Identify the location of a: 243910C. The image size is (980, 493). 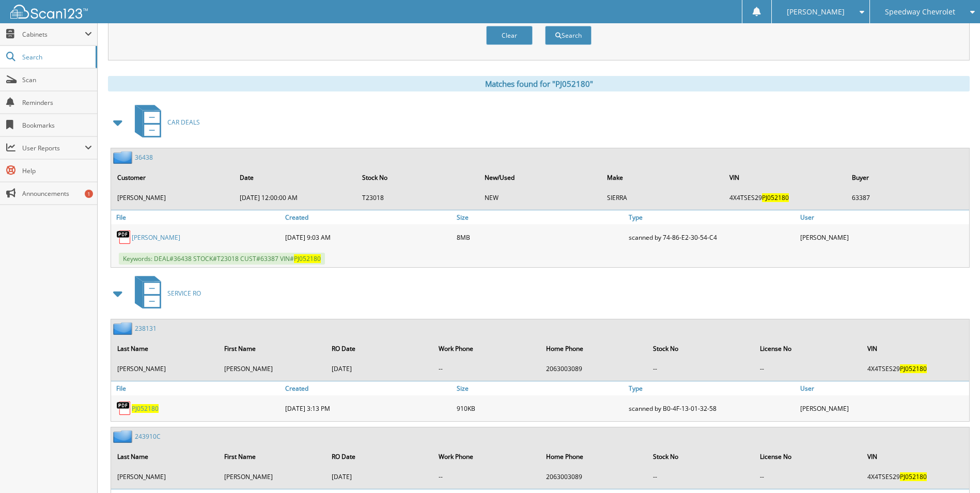
(148, 436).